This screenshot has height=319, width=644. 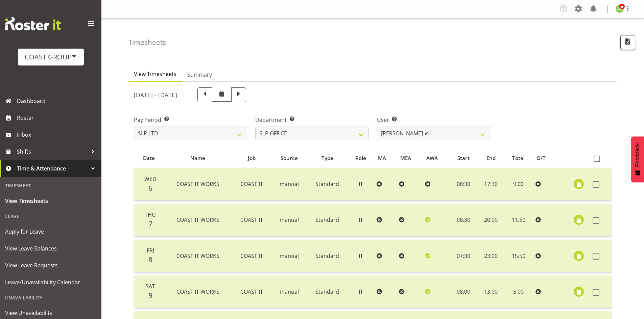 I want to click on span: Time & Attendance, so click(x=52, y=168).